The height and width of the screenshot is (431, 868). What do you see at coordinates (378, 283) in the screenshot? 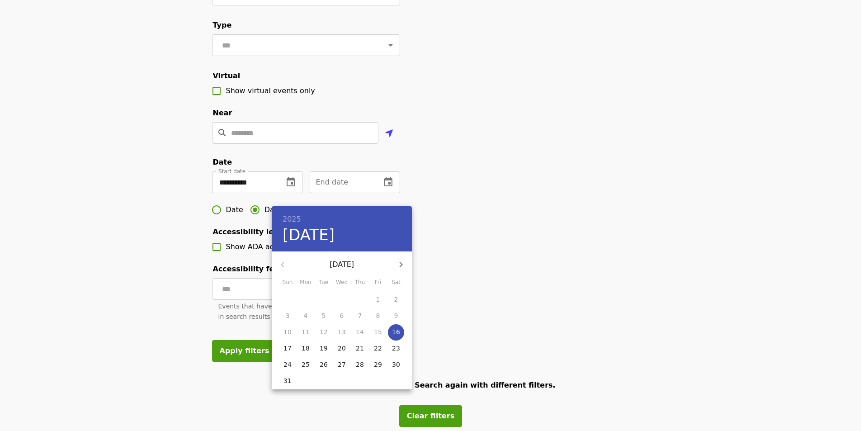
I see `span: Fri` at bounding box center [378, 283].